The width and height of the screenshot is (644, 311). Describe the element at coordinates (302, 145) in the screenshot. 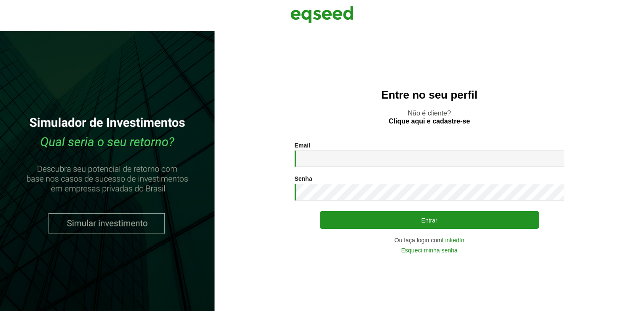

I see `label: Email` at that location.